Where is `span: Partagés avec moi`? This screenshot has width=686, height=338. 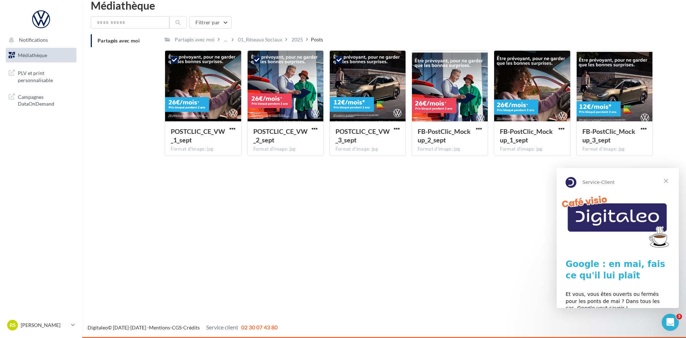
span: Partagés avec moi is located at coordinates (119, 40).